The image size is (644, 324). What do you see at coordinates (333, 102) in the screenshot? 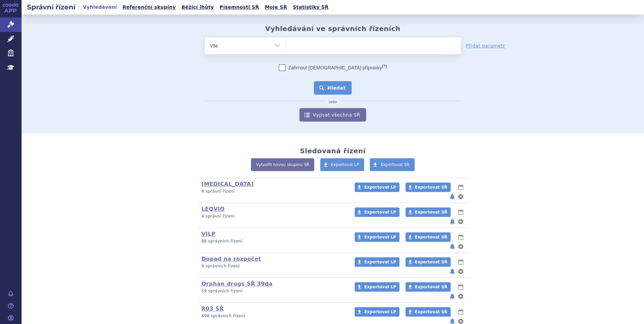
I see `i: nebo` at bounding box center [333, 102].